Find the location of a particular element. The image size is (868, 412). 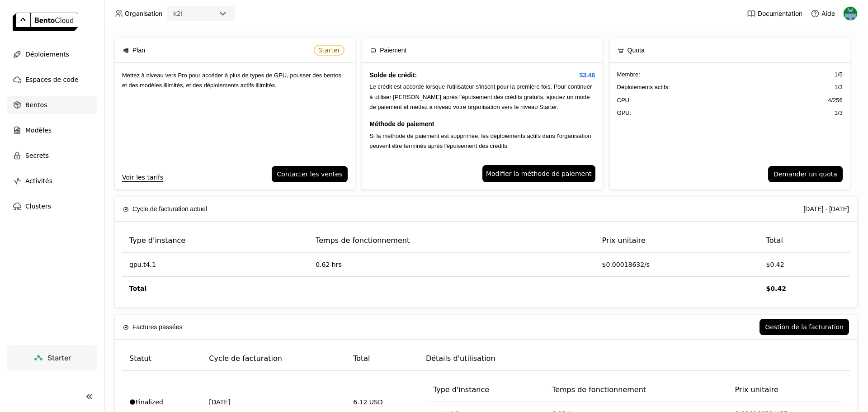

button: Gestion de la facturation is located at coordinates (804, 327).